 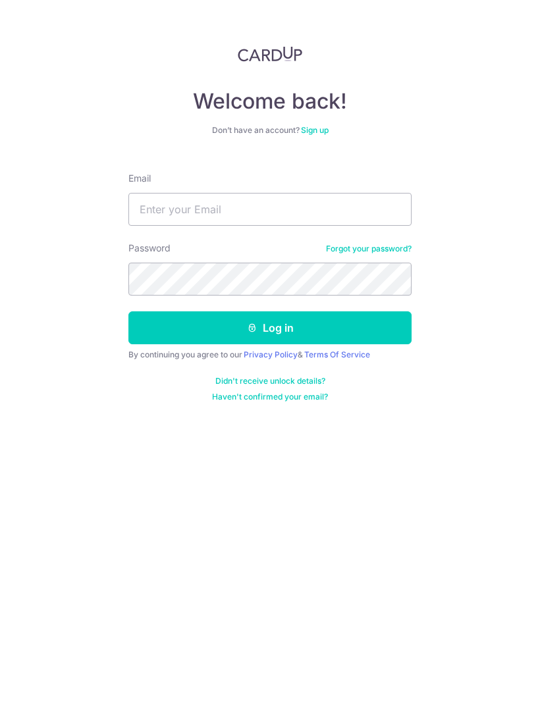 What do you see at coordinates (270, 381) in the screenshot?
I see `a: Didn't receive unlock details?` at bounding box center [270, 381].